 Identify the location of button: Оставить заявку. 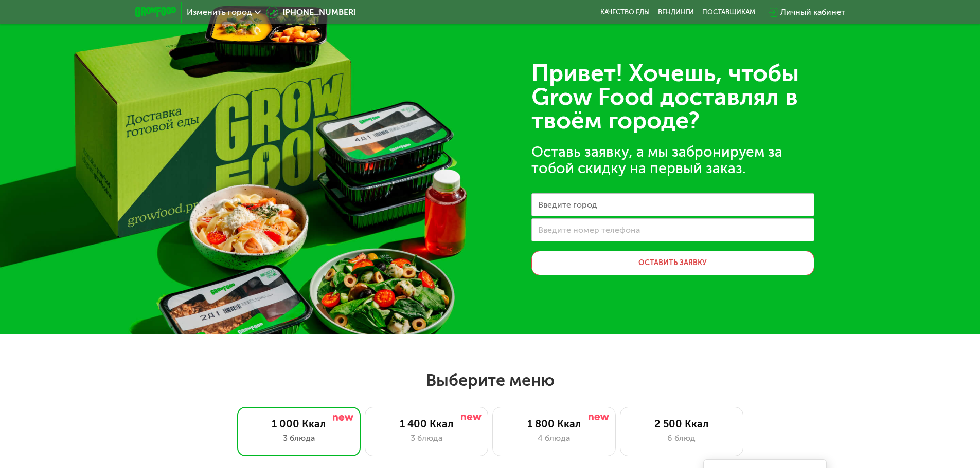
(673, 263).